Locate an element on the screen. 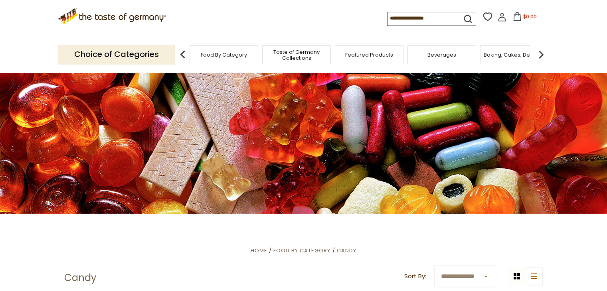  a: Candy is located at coordinates (346, 250).